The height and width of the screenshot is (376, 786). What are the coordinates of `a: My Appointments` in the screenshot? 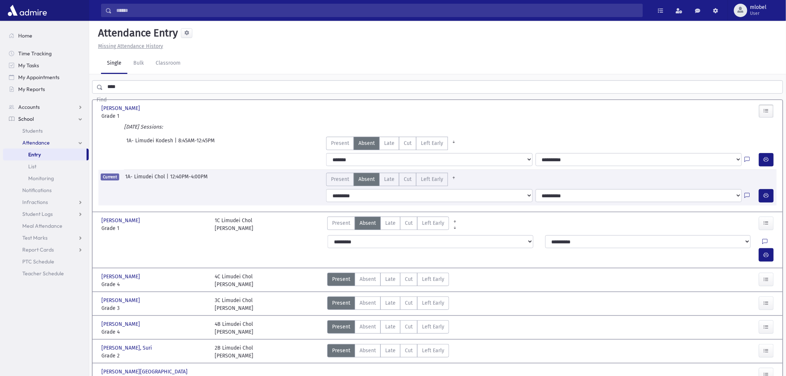 It's located at (46, 77).